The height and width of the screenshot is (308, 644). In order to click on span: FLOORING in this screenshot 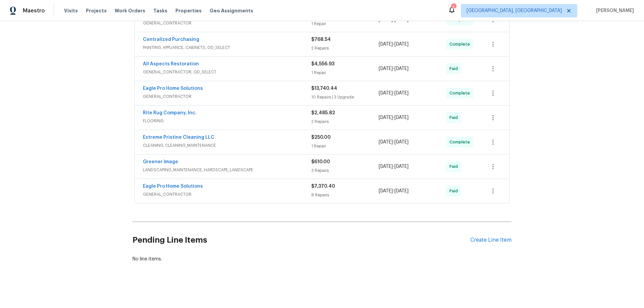, I will do `click(227, 121)`.